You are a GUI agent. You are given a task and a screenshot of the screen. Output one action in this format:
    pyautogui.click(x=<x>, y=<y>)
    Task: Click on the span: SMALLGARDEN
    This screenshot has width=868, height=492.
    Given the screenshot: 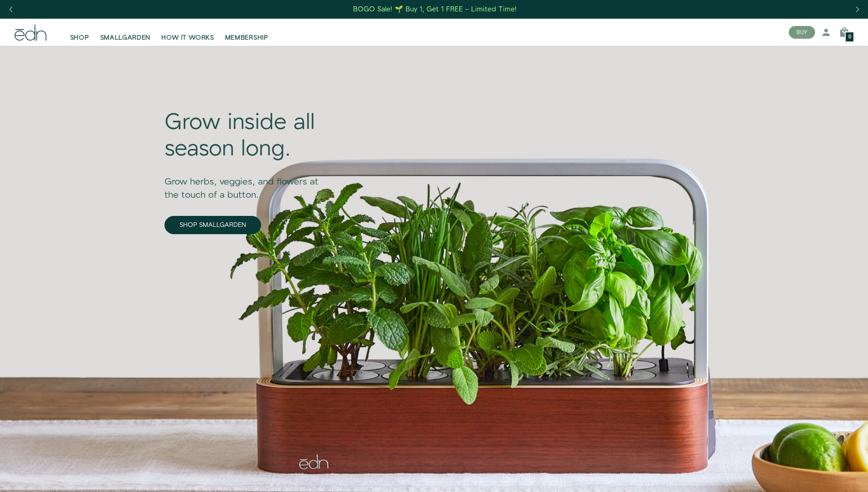 What is the action you would take?
    pyautogui.click(x=125, y=38)
    